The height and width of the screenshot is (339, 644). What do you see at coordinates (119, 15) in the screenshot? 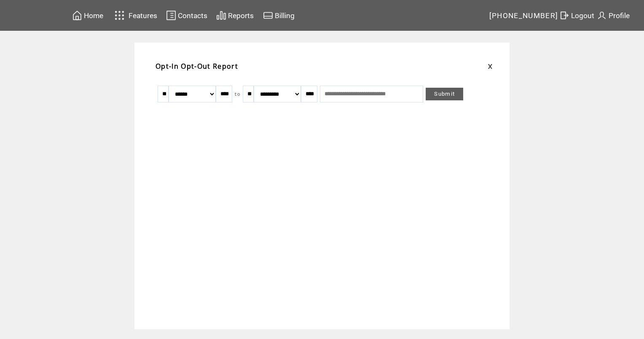
I see `img: features.svg` at bounding box center [119, 15].